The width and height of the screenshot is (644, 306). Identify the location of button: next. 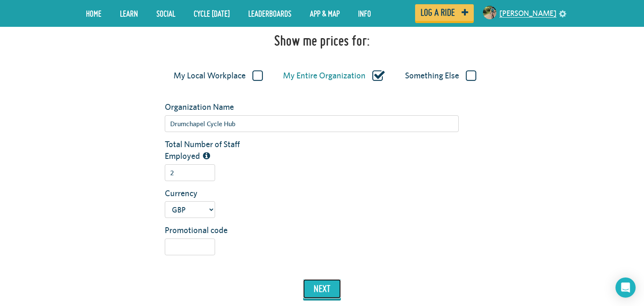
(322, 288).